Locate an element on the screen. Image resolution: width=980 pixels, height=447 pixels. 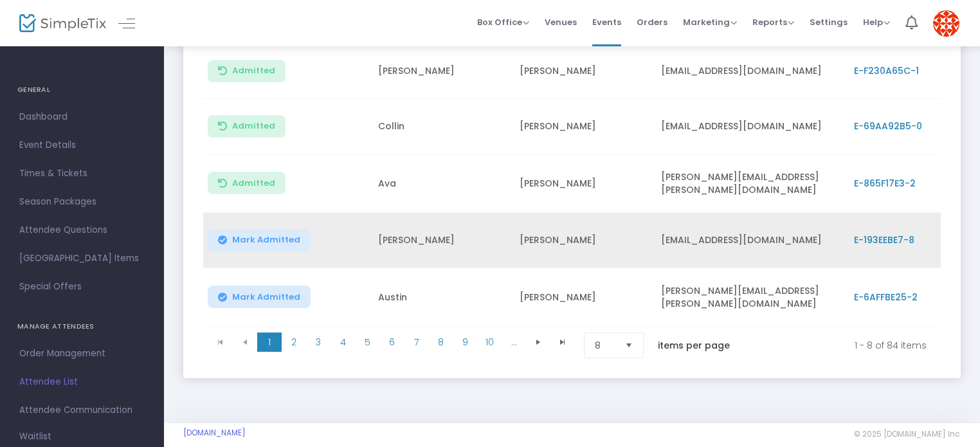
h4: GENERAL is located at coordinates (81, 90).